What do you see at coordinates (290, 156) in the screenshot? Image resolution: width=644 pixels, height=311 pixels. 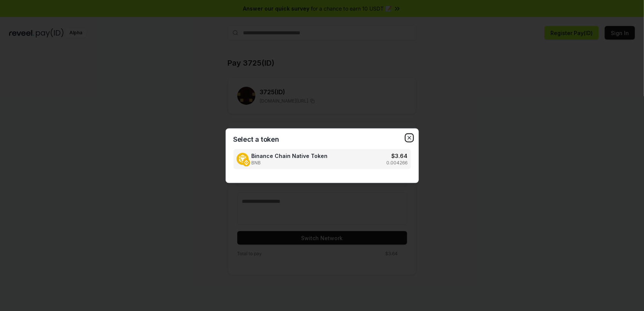 I see `span: Binance Chain Native Token` at bounding box center [290, 156].